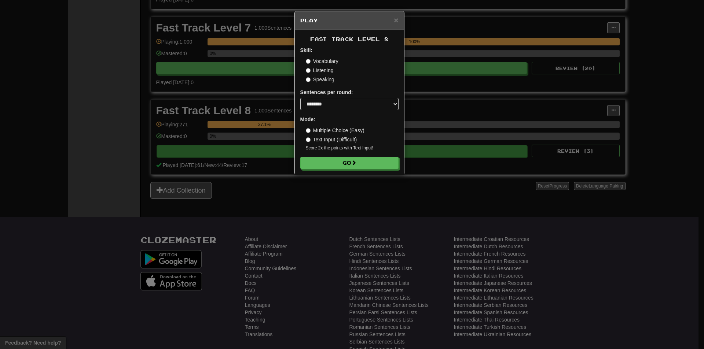 The height and width of the screenshot is (349, 704). Describe the element at coordinates (308, 120) in the screenshot. I see `strong: Mode:` at that location.